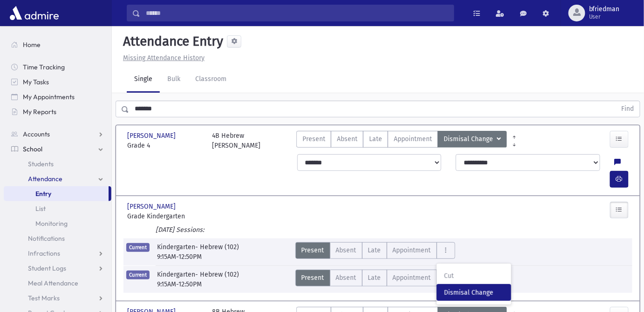  I want to click on u: Missing Attendance History, so click(163, 57).